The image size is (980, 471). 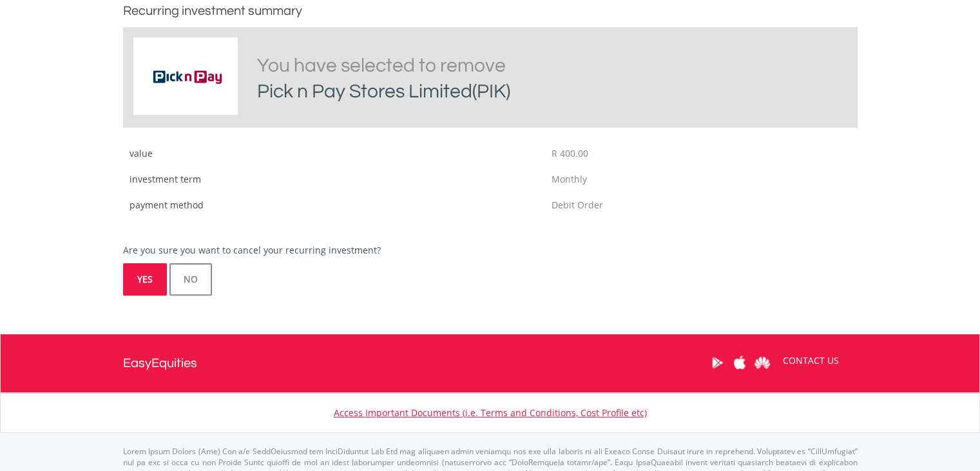 What do you see at coordinates (334, 205) in the screenshot?
I see `td: Payment method` at bounding box center [334, 205].